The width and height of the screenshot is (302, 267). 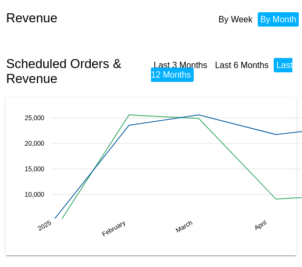 I want to click on li: By Week, so click(x=236, y=19).